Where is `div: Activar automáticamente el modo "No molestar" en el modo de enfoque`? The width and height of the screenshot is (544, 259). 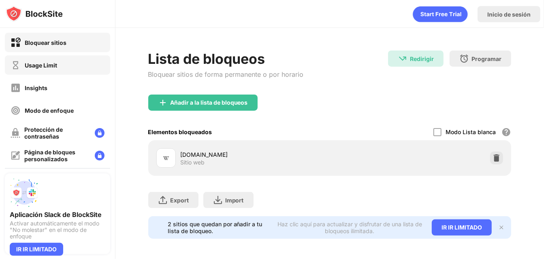
div: Activar automáticamente el modo "No molestar" en el modo de enfoque is located at coordinates (57, 230).